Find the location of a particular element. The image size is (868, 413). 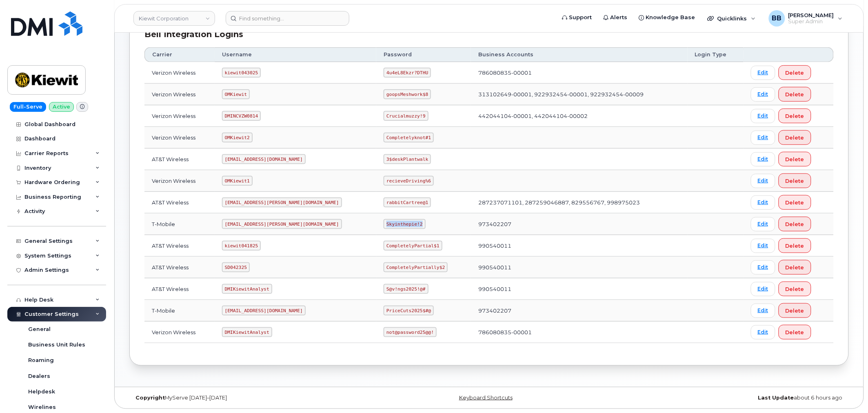

code: rabbitCartree@1 is located at coordinates (407, 203).